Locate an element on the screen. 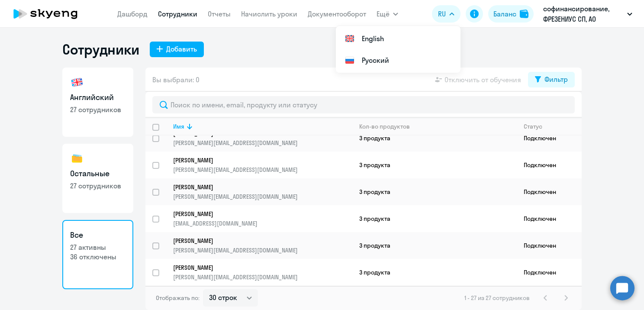 The height and width of the screenshot is (310, 644). img: english is located at coordinates (77, 82).